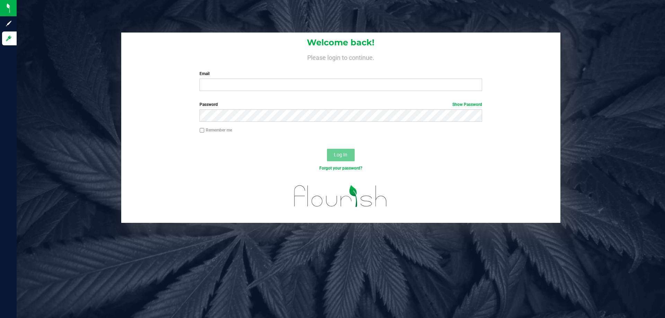  Describe the element at coordinates (341, 43) in the screenshot. I see `h1: Welcome back!` at that location.